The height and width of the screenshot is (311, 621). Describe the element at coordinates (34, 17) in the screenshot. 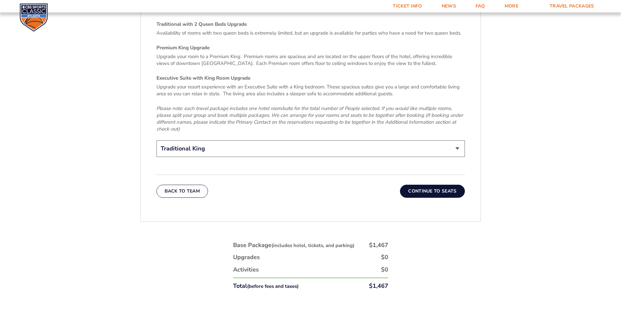

I see `img: CBS Sports Classic` at that location.